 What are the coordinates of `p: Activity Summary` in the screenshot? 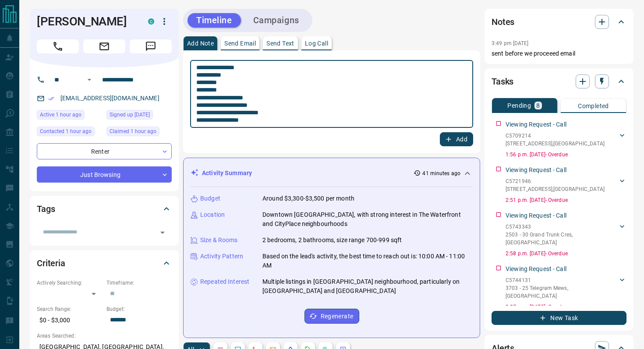 It's located at (227, 173).